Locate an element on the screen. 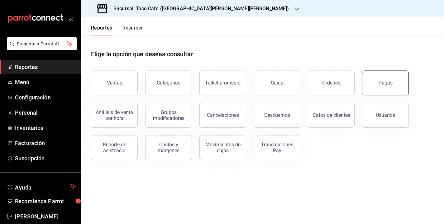  div: Transacciones Pay is located at coordinates (277, 148).